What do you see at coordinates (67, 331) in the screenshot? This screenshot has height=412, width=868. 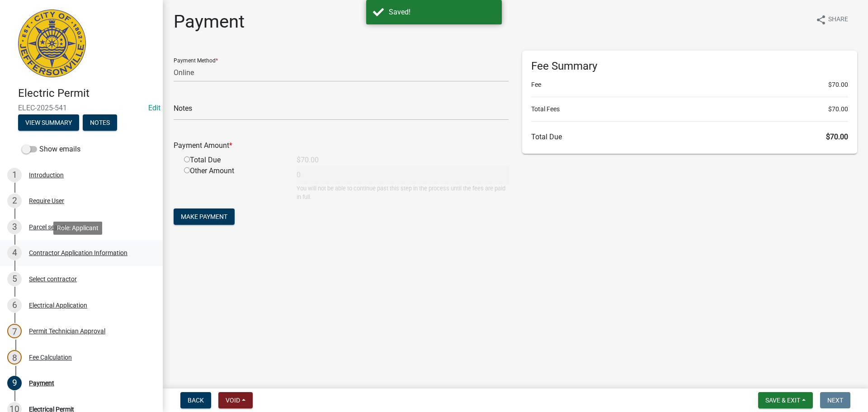 I see `div: Permit Technician Approval` at bounding box center [67, 331].